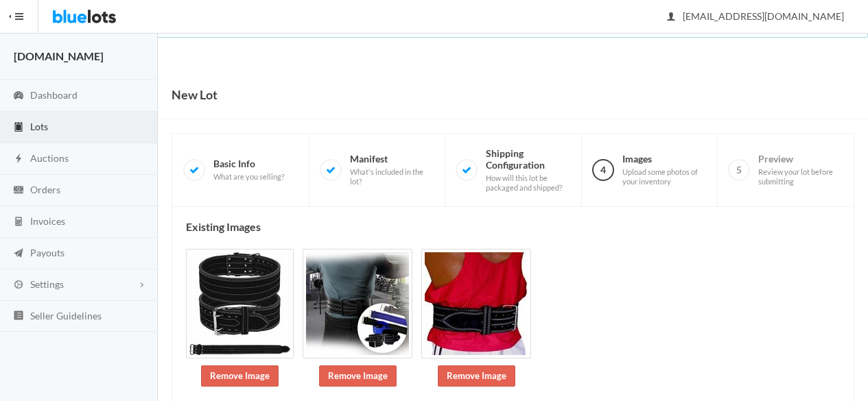  What do you see at coordinates (392, 176) in the screenshot?
I see `span: What's included in the lot?` at bounding box center [392, 176].